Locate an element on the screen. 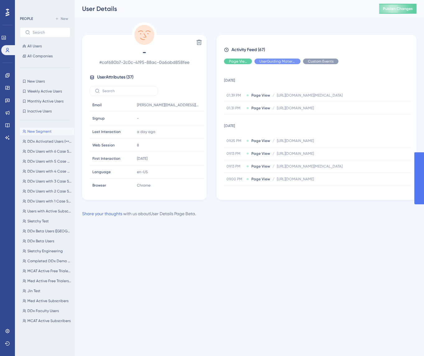  span: 8 is located at coordinates (138, 145).